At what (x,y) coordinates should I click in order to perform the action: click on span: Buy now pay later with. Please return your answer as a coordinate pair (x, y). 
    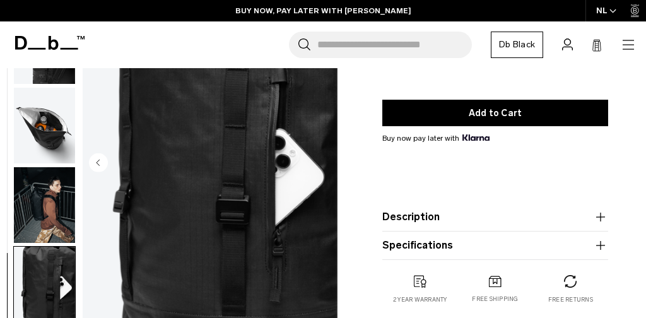
    Looking at the image, I should click on (436, 138).